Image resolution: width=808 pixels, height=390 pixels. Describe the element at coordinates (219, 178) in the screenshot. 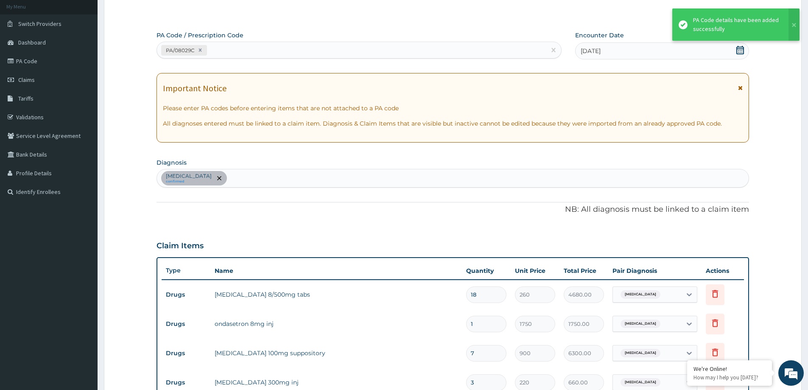

I see `span: remove selection option` at that location.